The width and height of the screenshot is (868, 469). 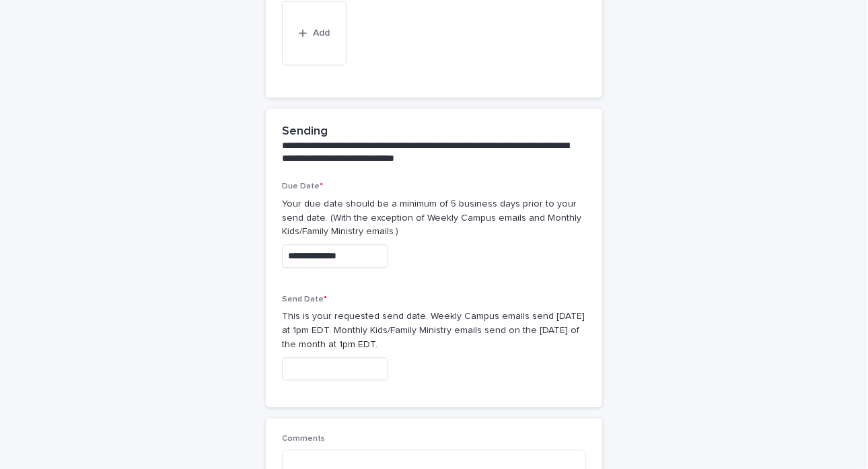 What do you see at coordinates (314, 33) in the screenshot?
I see `button: Add` at bounding box center [314, 33].